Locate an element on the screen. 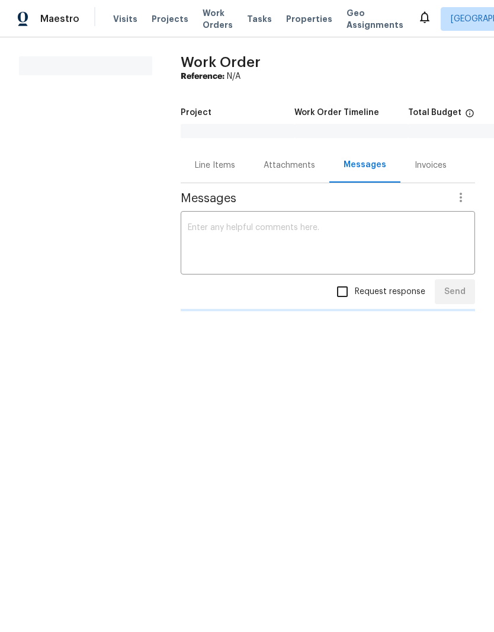 The width and height of the screenshot is (494, 632). span: Work Order is located at coordinates (221, 62).